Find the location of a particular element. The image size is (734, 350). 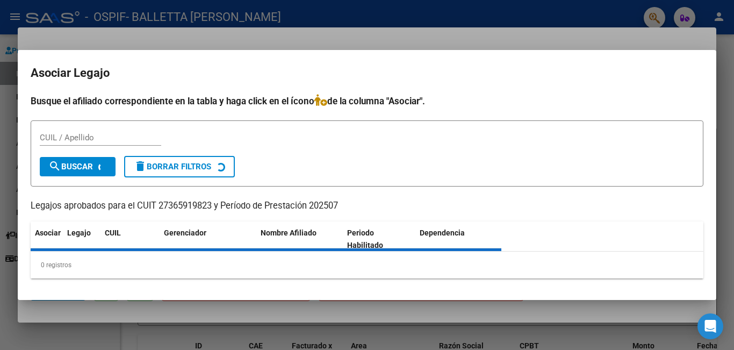

span: Buscar is located at coordinates (70, 167).